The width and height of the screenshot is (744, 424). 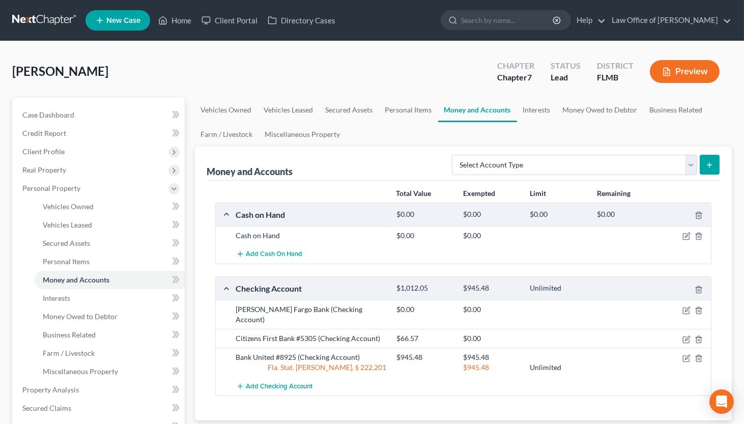 I want to click on span: Property Analysis, so click(x=50, y=389).